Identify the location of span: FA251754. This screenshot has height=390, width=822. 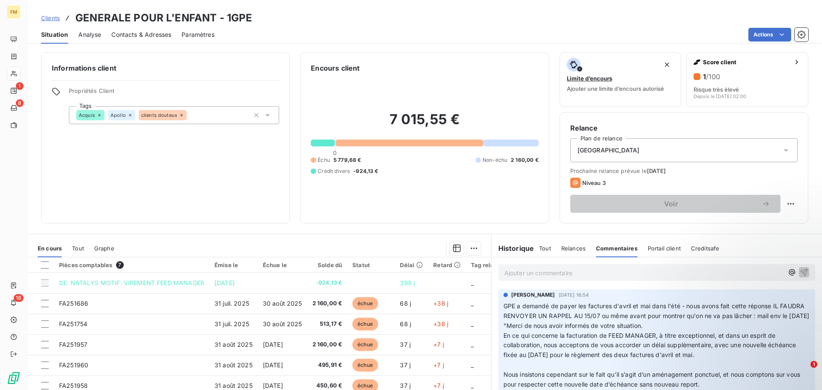
(73, 324).